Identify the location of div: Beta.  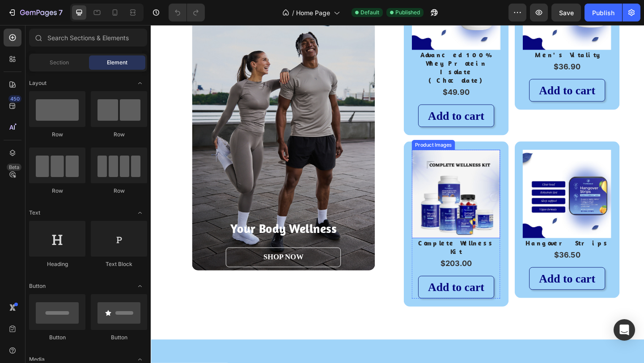
(14, 167).